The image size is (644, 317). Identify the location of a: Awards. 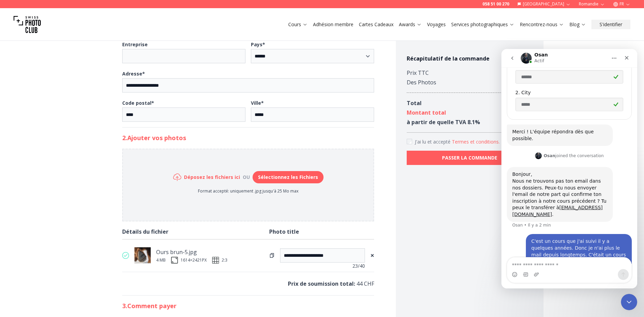
(411, 24).